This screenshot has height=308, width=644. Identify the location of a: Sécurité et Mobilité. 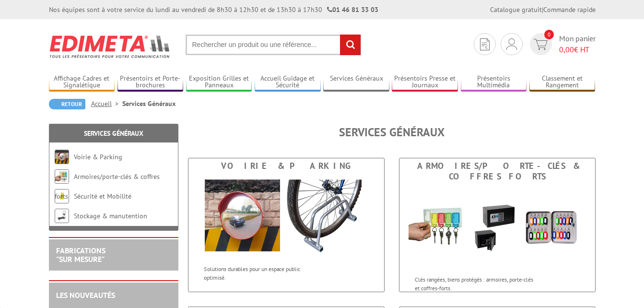
(103, 197).